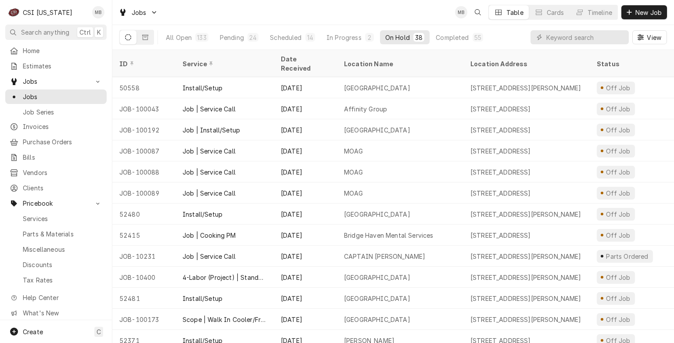 This screenshot has width=674, height=343. What do you see at coordinates (144, 130) in the screenshot?
I see `div: JOB-100192` at bounding box center [144, 130].